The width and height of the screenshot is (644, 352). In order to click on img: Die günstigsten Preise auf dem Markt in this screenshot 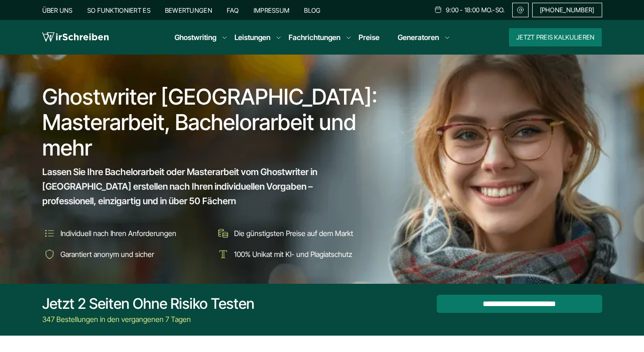, I will do `click(223, 233)`.